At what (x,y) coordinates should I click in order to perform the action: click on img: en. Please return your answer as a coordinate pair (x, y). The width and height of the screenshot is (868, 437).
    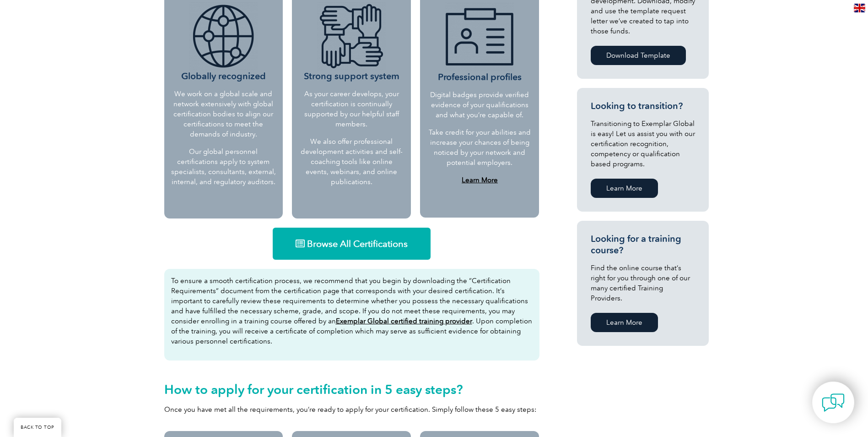
    Looking at the image, I should click on (859, 8).